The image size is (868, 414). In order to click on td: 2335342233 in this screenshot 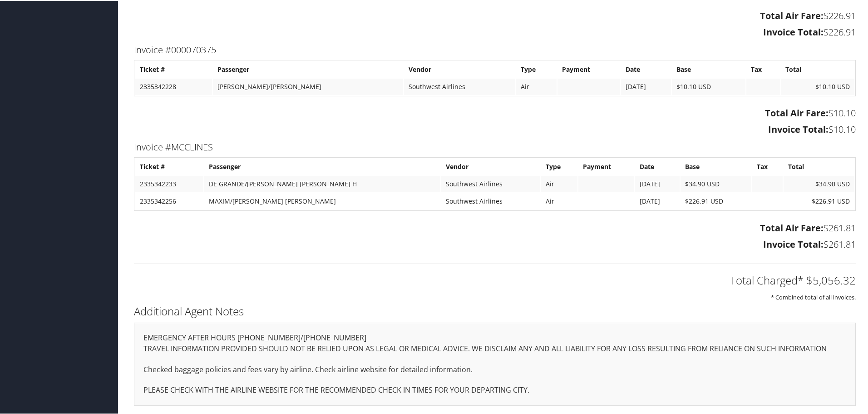, I will do `click(169, 183)`.